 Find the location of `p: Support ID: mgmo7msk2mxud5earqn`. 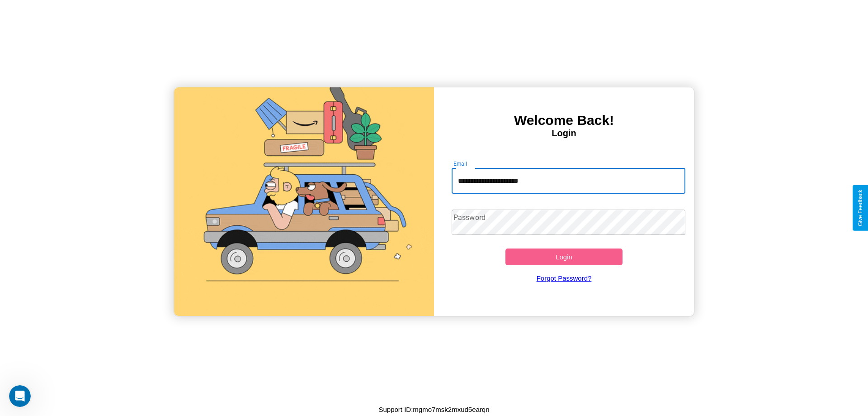

p: Support ID: mgmo7msk2mxud5earqn is located at coordinates (433, 409).